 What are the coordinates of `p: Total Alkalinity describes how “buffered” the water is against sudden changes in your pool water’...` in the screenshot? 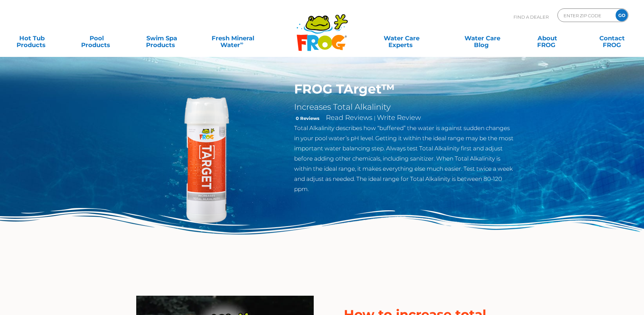 It's located at (404, 159).